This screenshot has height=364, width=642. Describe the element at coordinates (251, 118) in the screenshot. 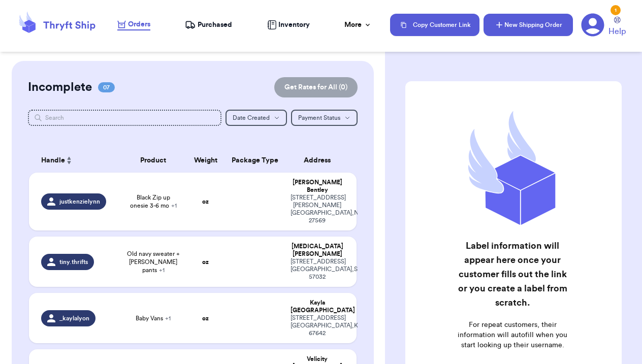

I see `span: Date Created` at that location.